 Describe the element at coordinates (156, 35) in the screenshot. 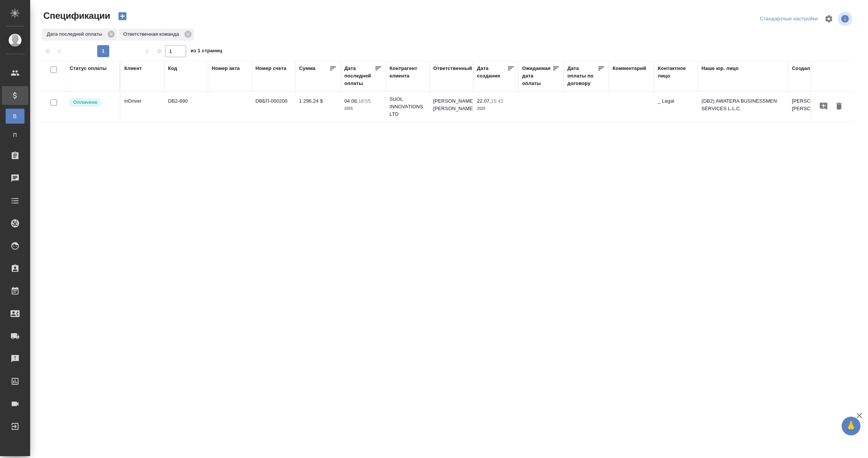

I see `div: Ответственная команда` at that location.